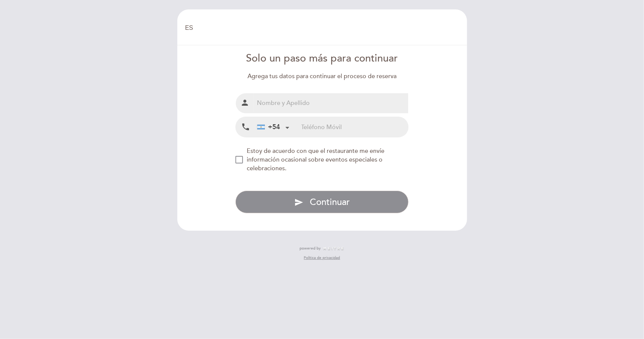 The height and width of the screenshot is (339, 644). What do you see at coordinates (322, 160) in the screenshot?
I see `md-checkbox: NEW_MODAL_AGREE_RESTAURANT_SEND_OCCASIONAL_INFO` at bounding box center [322, 160].